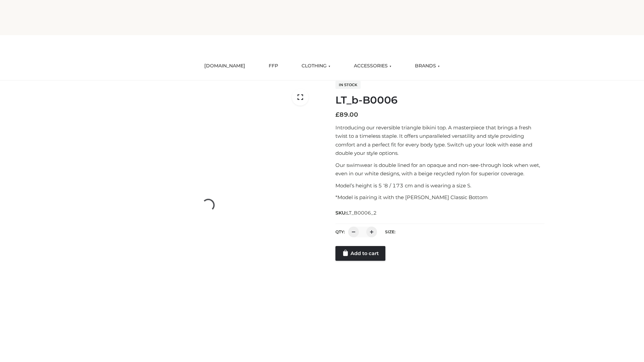  Describe the element at coordinates (356, 213) in the screenshot. I see `span: SKU:` at that location.